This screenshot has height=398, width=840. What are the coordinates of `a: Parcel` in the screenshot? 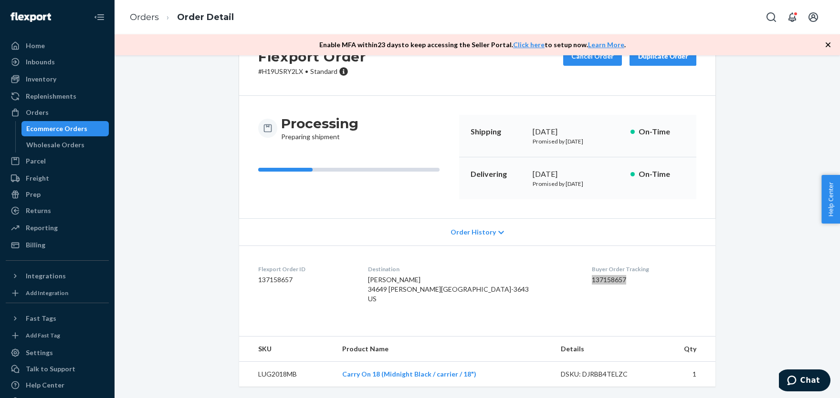 It's located at (57, 161).